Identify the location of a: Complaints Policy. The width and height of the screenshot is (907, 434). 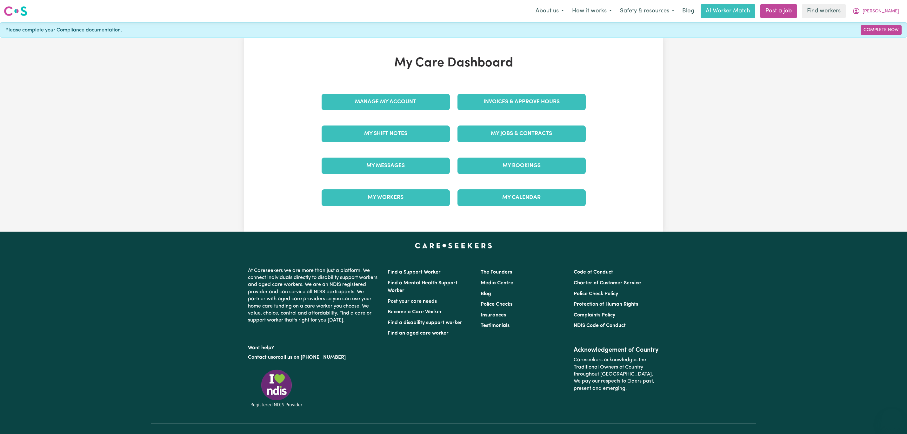
(595, 315).